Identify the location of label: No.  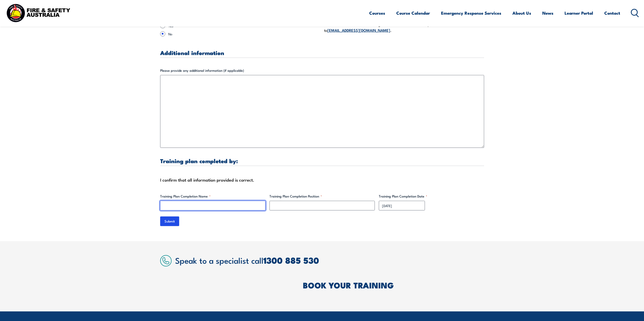
(244, 34).